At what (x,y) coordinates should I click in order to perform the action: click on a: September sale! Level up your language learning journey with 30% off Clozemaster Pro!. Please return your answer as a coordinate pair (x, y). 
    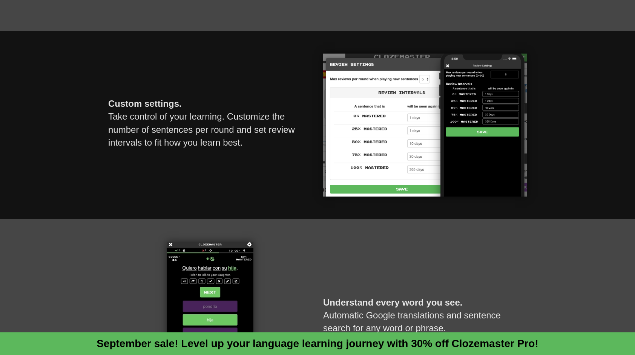
    Looking at the image, I should click on (317, 343).